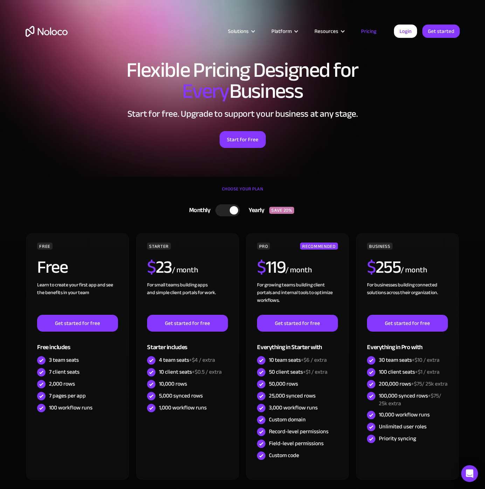 This screenshot has width=485, height=489. Describe the element at coordinates (62, 384) in the screenshot. I see `div: 2,000 rows` at that location.